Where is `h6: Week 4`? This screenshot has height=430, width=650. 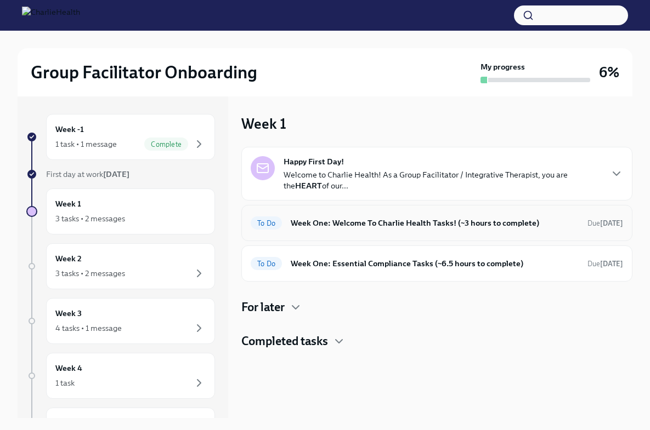
h6: Week 4 is located at coordinates (69, 369).